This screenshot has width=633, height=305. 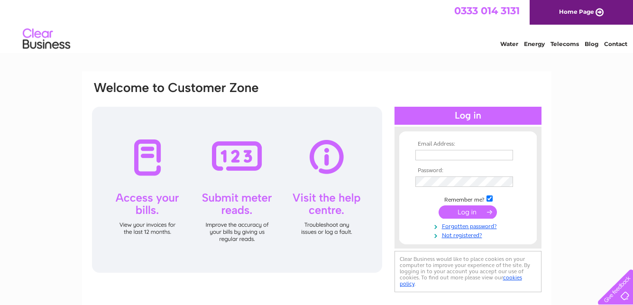 I want to click on div: Clear Business would like to place cookies on your computer to improve your experience of the sit..., so click(x=468, y=271).